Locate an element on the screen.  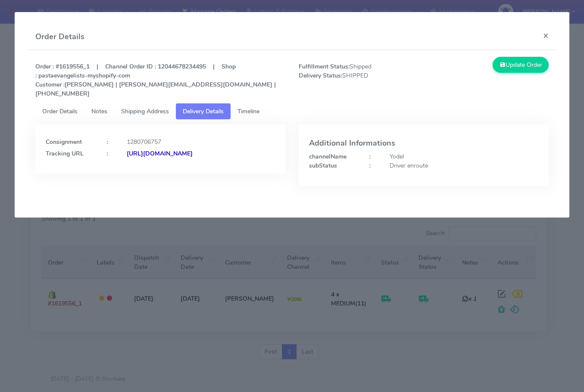
ul: Tabs is located at coordinates (292, 111).